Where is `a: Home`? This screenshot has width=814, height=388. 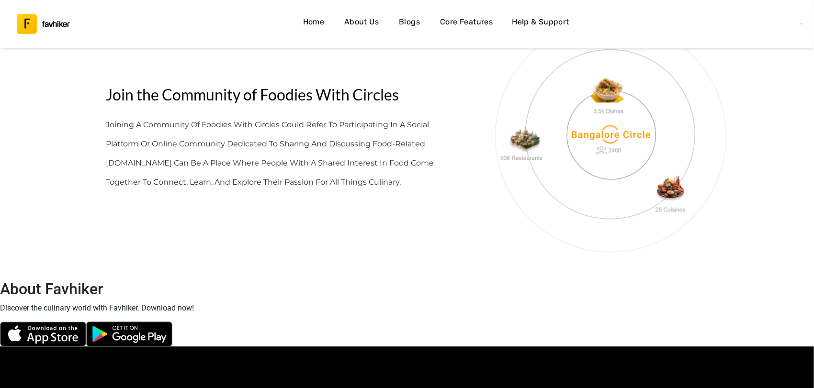 a: Home is located at coordinates (314, 24).